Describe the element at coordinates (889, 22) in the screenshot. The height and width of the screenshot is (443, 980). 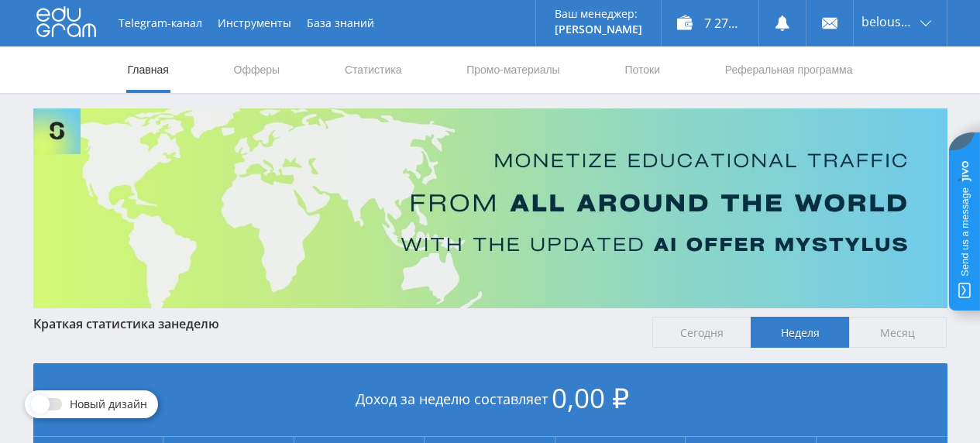
I see `span: belousova1964` at that location.